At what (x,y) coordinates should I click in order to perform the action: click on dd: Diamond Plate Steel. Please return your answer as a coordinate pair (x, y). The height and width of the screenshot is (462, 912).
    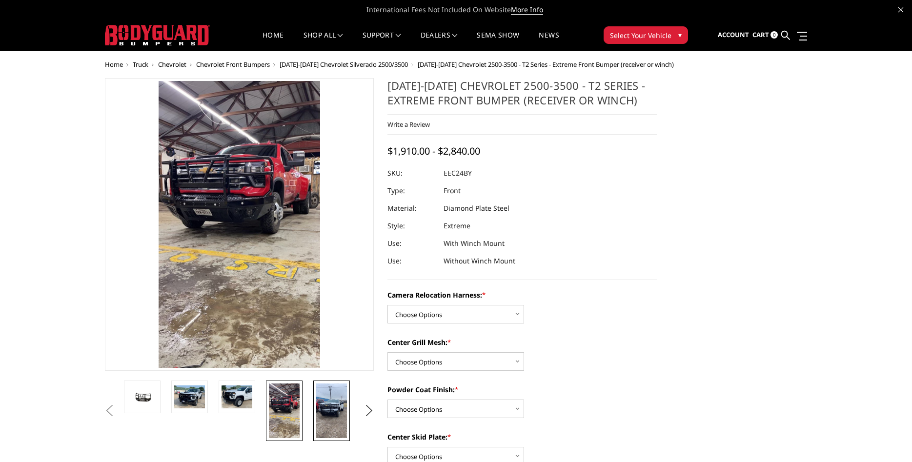
    Looking at the image, I should click on (476, 208).